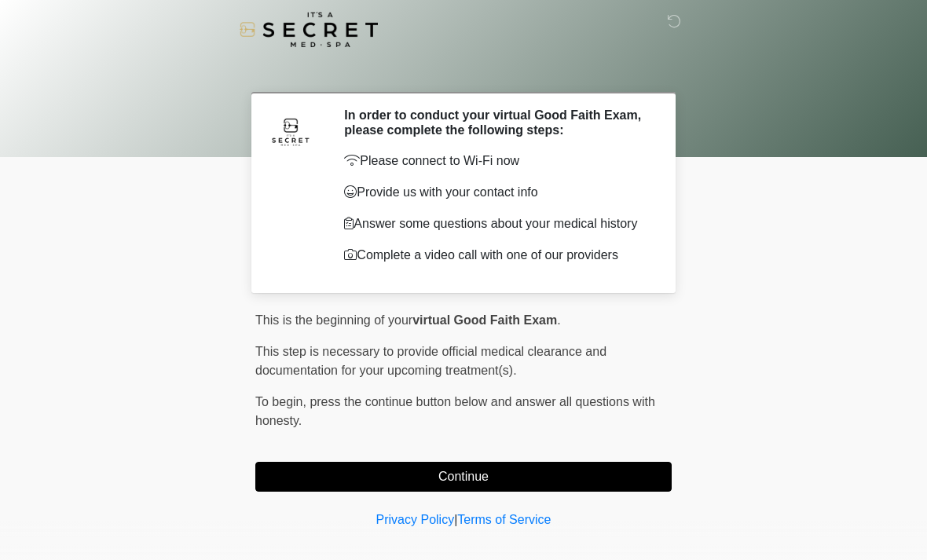  Describe the element at coordinates (496, 224) in the screenshot. I see `p: Answer some questions about your medical history` at that location.